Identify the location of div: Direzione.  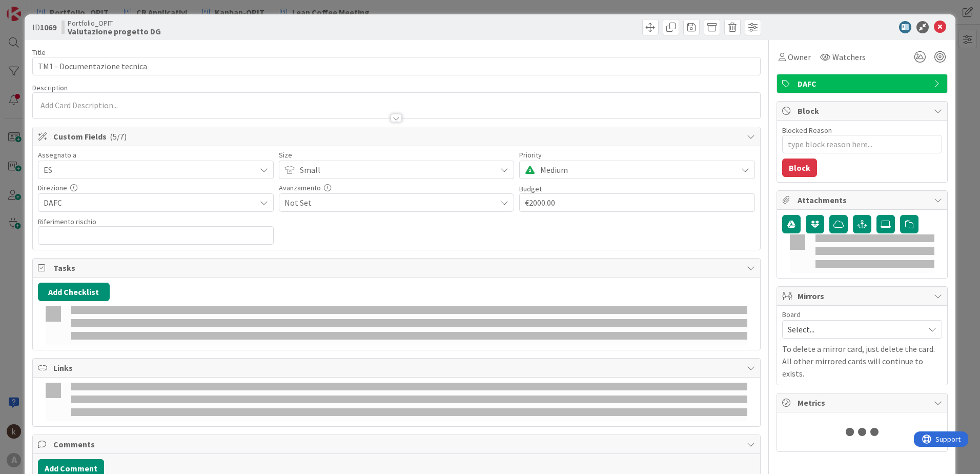
(156, 188).